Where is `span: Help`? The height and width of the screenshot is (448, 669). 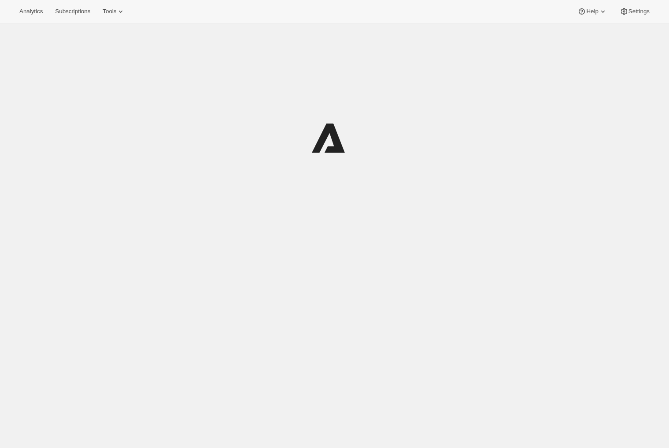
span: Help is located at coordinates (592, 11).